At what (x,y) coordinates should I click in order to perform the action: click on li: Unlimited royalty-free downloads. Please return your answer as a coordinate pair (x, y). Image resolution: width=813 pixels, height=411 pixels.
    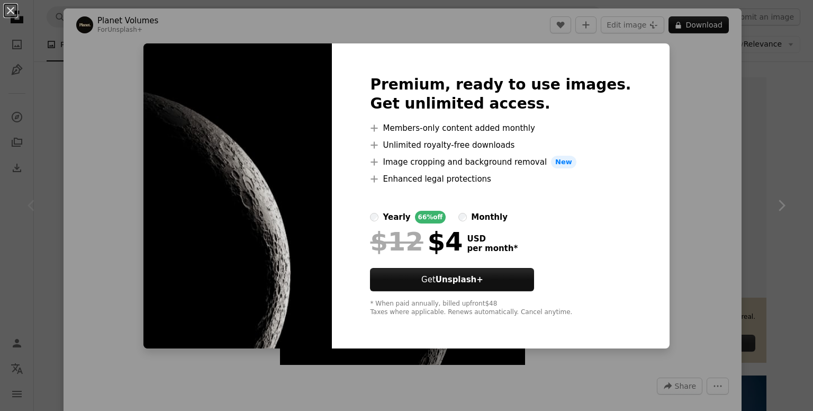
    Looking at the image, I should click on (500, 145).